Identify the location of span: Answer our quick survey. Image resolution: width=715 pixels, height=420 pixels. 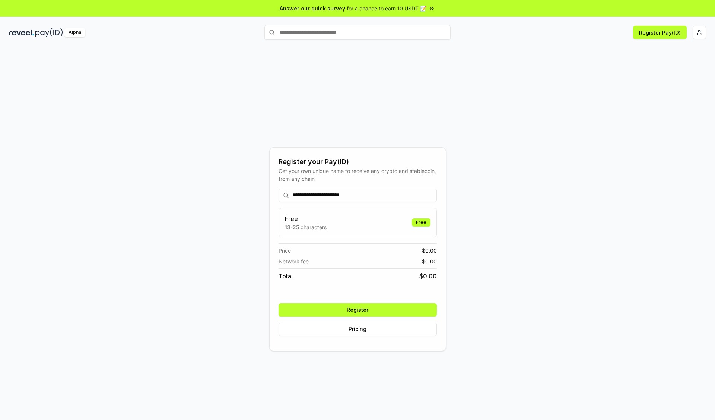
(312, 8).